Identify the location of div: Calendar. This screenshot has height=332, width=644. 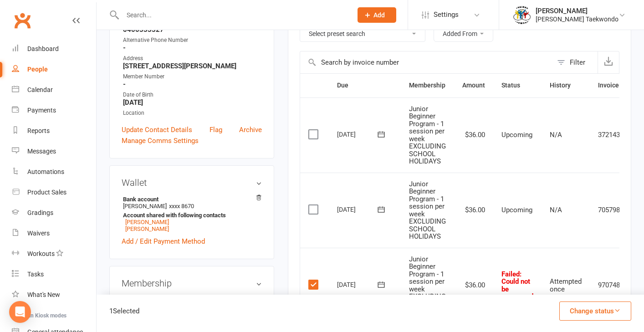
(40, 89).